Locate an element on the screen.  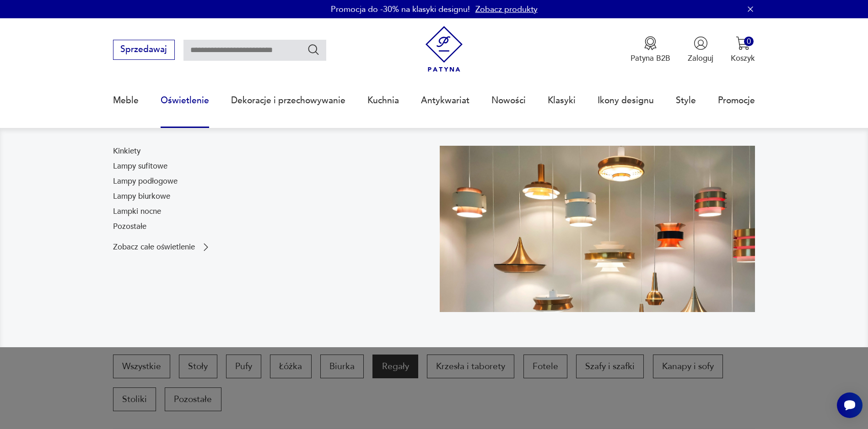
a: Promocje is located at coordinates (737, 101).